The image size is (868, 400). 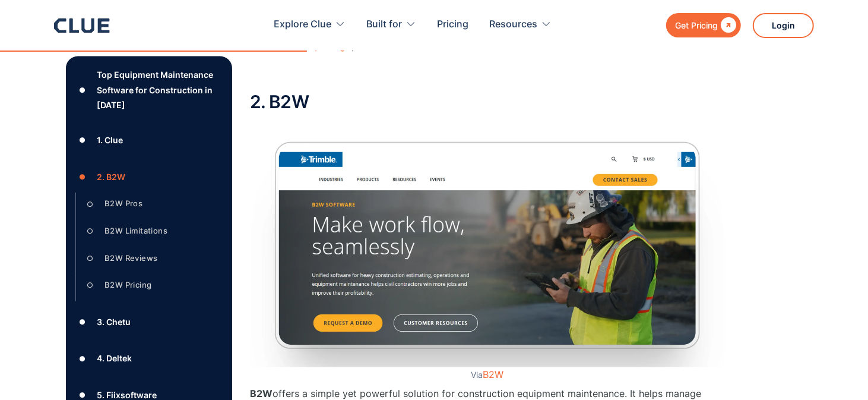 I want to click on a: ●2. B2W, so click(x=149, y=177).